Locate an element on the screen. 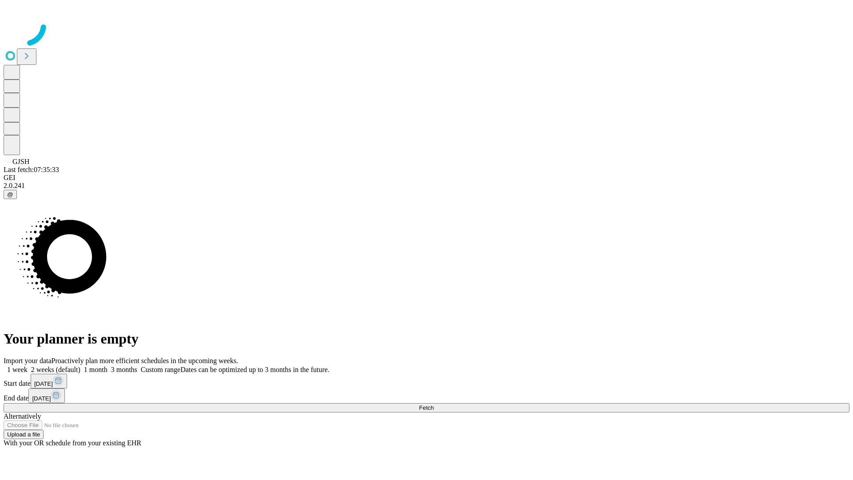 The image size is (853, 480). div: GEI is located at coordinates (426, 178).